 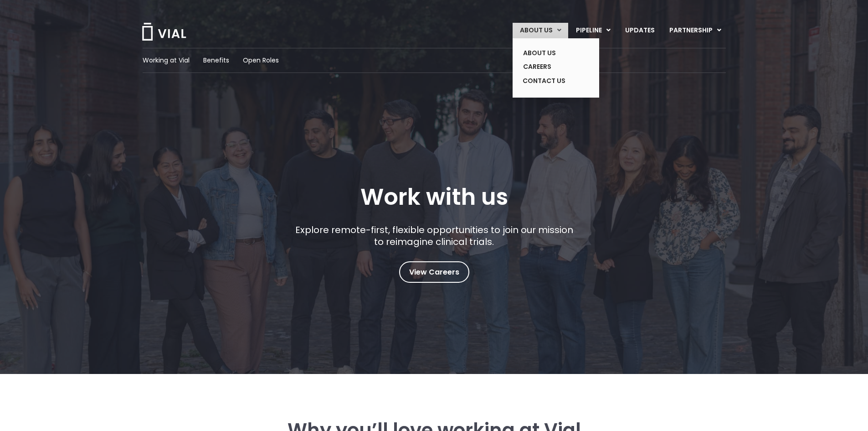 I want to click on a: Open Roles, so click(x=261, y=60).